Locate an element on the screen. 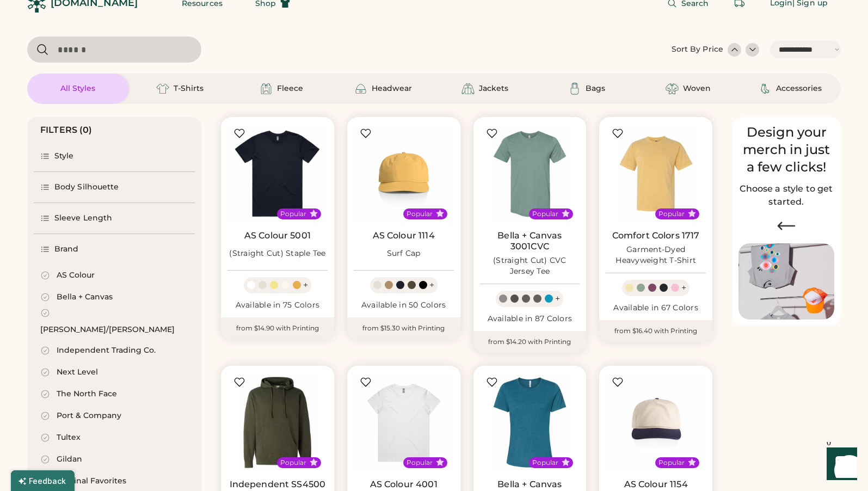 This screenshot has width=868, height=491. a: Bella + Canvas 3001CVC is located at coordinates (530, 241).